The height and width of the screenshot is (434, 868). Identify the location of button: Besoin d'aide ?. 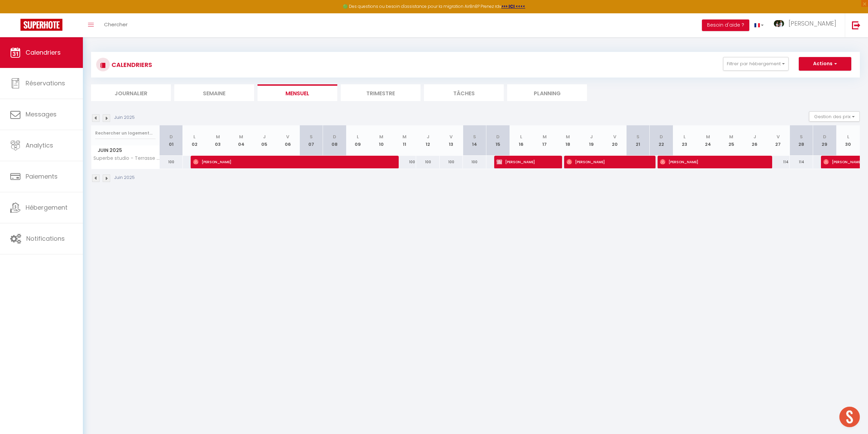
(726, 25).